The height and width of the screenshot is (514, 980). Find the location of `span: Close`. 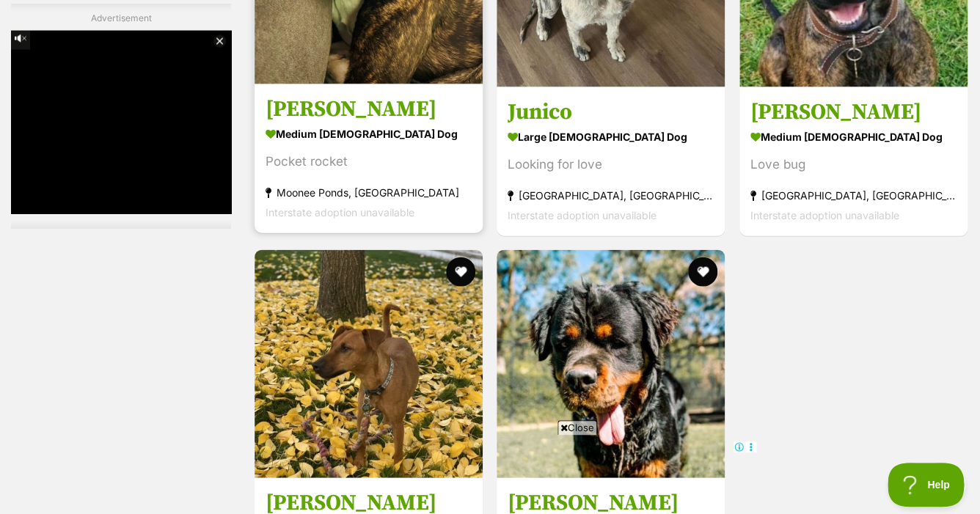

span: Close is located at coordinates (578, 428).